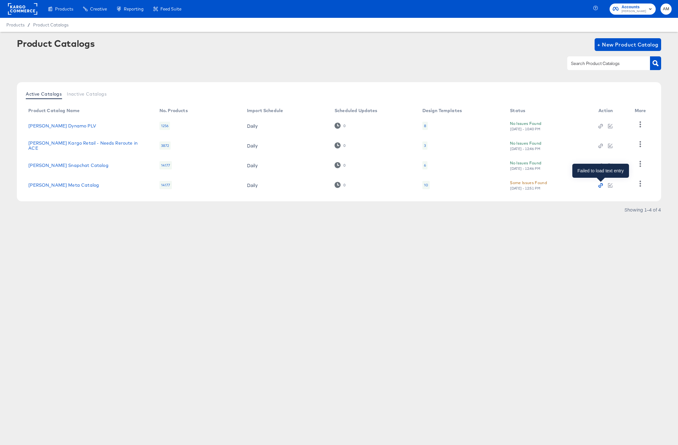  Describe the element at coordinates (98, 9) in the screenshot. I see `span: Creative` at that location.